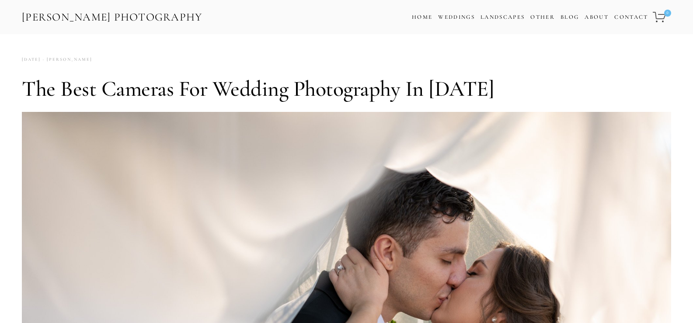 The height and width of the screenshot is (323, 693). I want to click on a: 0 items in cart, so click(661, 17).